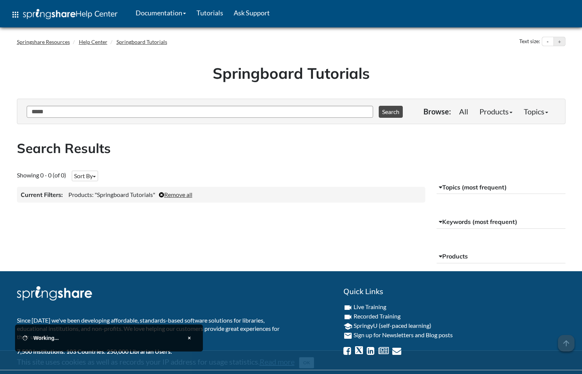 The height and width of the screenshot is (374, 582). Describe the element at coordinates (43, 42) in the screenshot. I see `a: Springshare Resources` at that location.